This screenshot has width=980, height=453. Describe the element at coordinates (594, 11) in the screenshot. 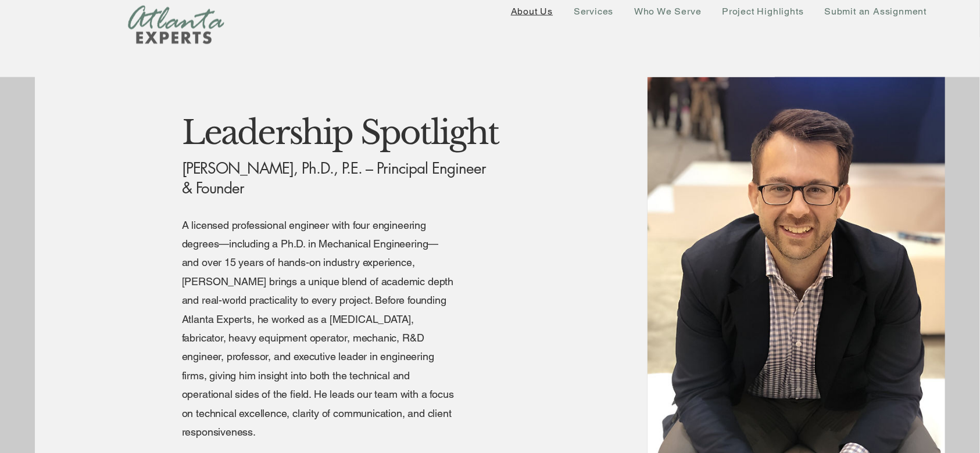

I see `span: Services` at that location.